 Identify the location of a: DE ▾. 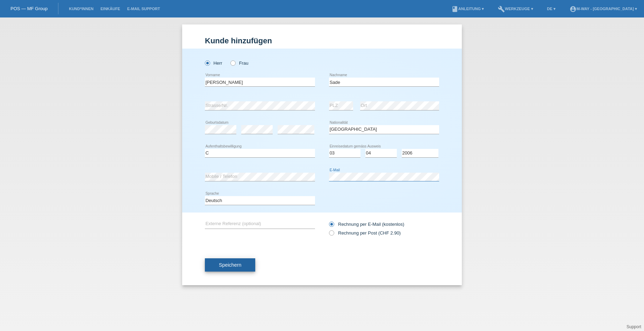
(551, 9).